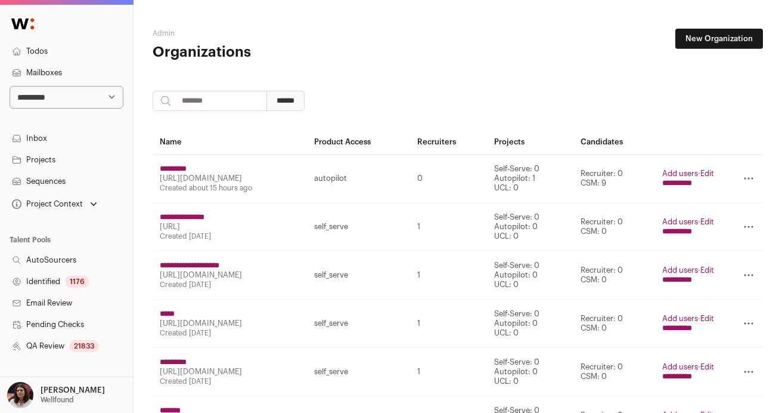  Describe the element at coordinates (254, 52) in the screenshot. I see `h1: Organizations` at that location.